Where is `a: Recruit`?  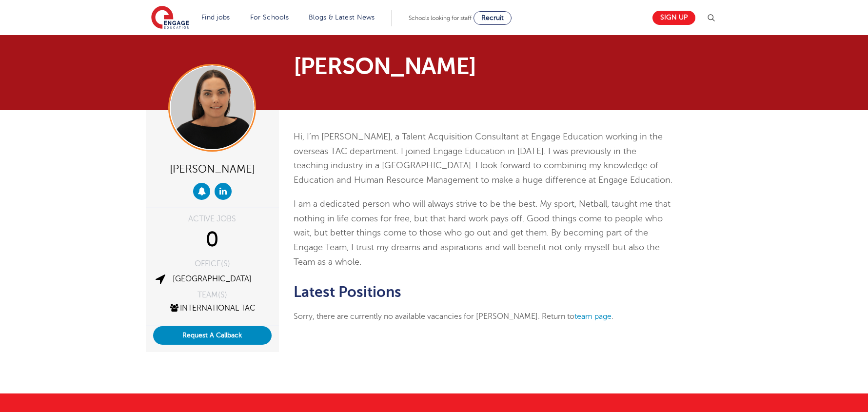 a: Recruit is located at coordinates (492, 18).